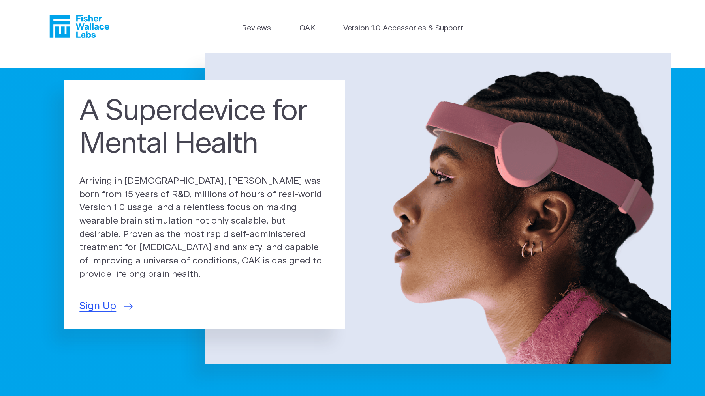 Image resolution: width=705 pixels, height=396 pixels. What do you see at coordinates (256, 28) in the screenshot?
I see `a: Reviews` at bounding box center [256, 28].